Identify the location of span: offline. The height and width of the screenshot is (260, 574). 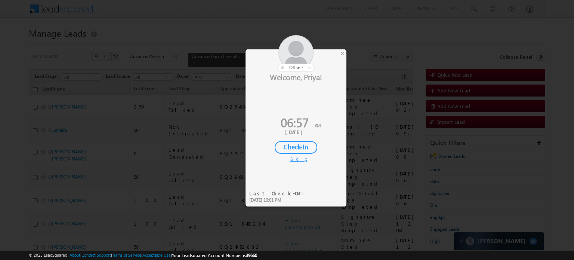
(296, 67).